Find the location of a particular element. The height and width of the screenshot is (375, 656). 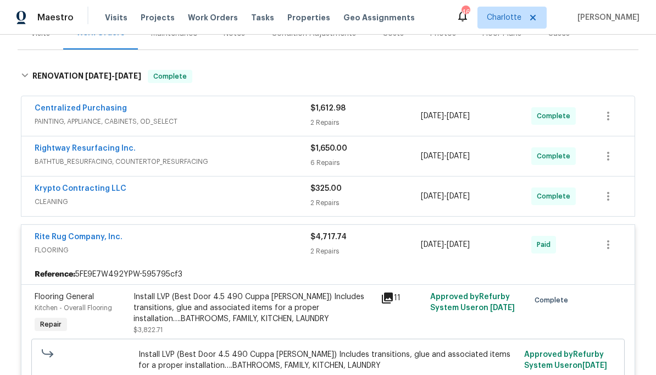

span: Flooring General is located at coordinates (64, 297).